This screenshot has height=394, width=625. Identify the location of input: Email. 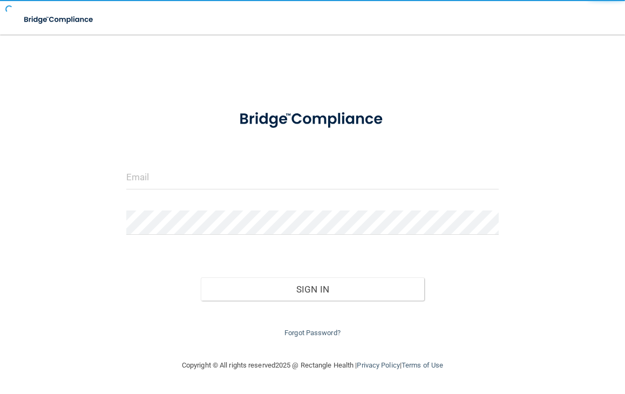
(313, 177).